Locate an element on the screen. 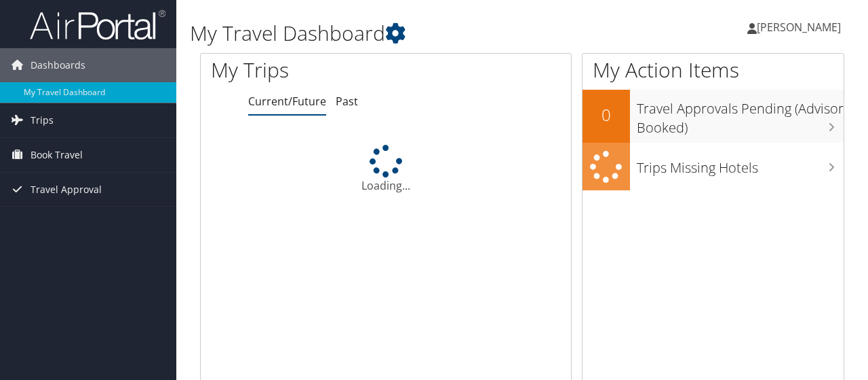 The width and height of the screenshot is (868, 380). img: airportal-logo.png is located at coordinates (98, 24).